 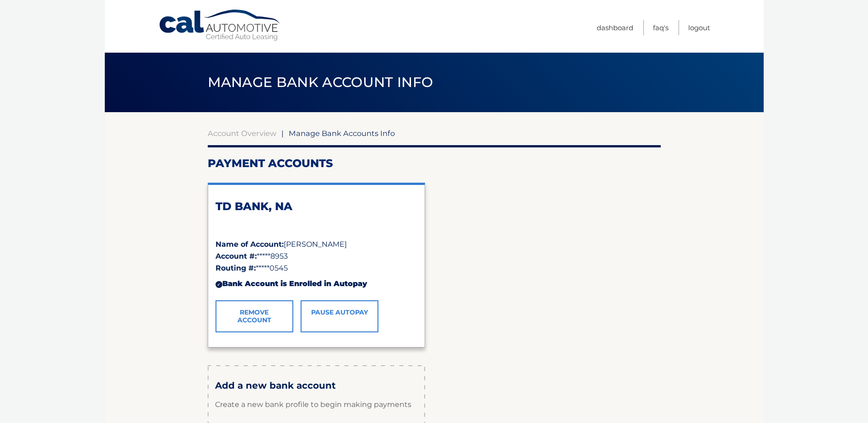 I want to click on h2: Payment Accounts, so click(x=434, y=164).